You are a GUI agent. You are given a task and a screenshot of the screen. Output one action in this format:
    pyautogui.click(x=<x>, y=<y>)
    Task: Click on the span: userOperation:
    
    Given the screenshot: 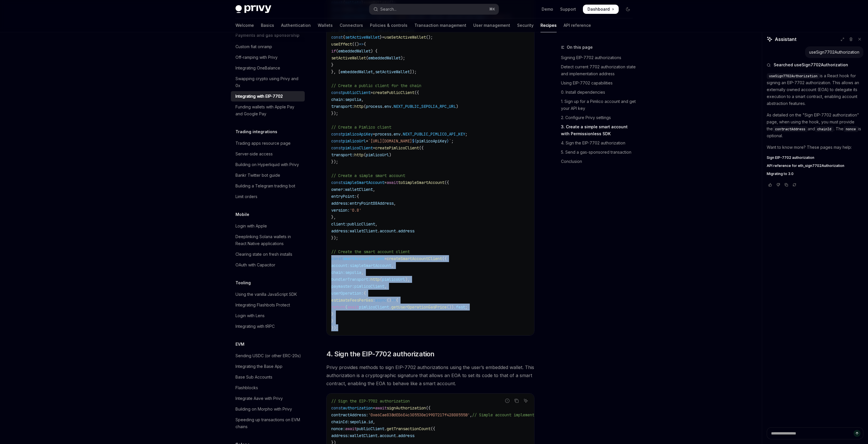 What is the action you would take?
    pyautogui.click(x=347, y=293)
    